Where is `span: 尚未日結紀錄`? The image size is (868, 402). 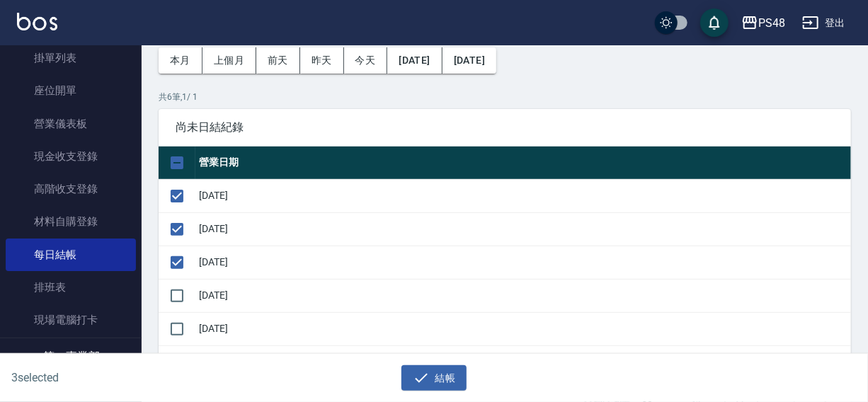
span: 尚未日結紀錄 is located at coordinates (505, 127).